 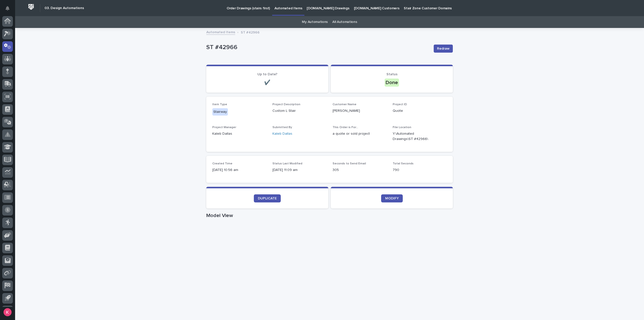 I want to click on span: Project Manager, so click(x=224, y=127).